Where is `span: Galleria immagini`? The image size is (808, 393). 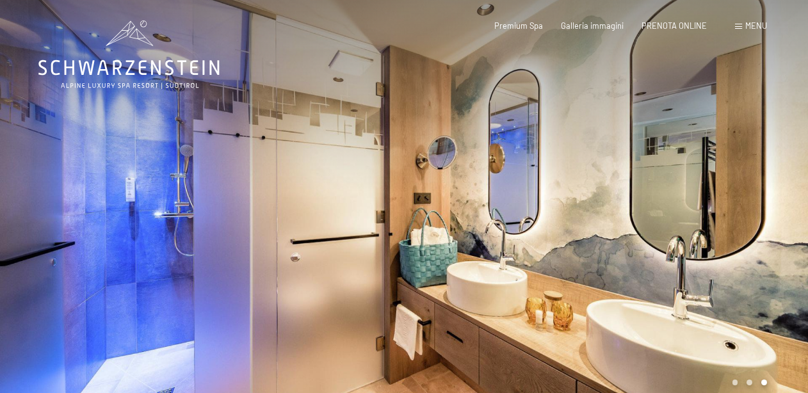
span: Galleria immagini is located at coordinates (592, 26).